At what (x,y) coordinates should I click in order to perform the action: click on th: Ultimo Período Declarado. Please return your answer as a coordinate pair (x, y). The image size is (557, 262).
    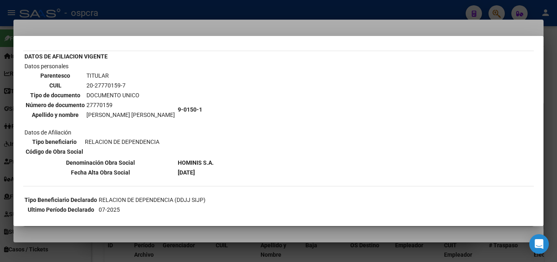
    Looking at the image, I should click on (61, 209).